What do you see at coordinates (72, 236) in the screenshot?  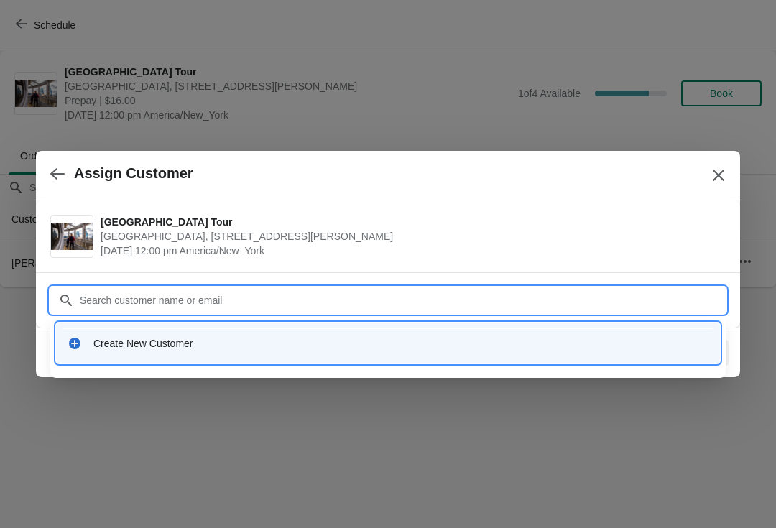 I see `img: City Hall Tower Tour | City Hall Visitor Center, 1400 John F Kennedy Boulevard Suite 121, Philade...` at bounding box center [72, 236].